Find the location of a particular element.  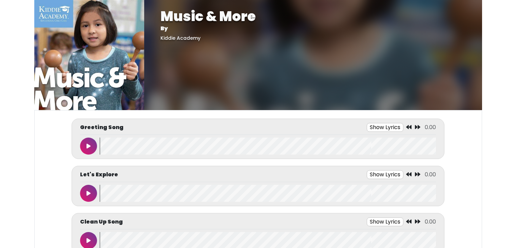

p: By is located at coordinates (313, 28).